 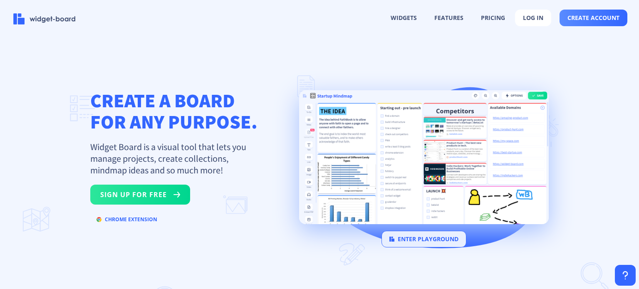 I want to click on button: features, so click(x=449, y=18).